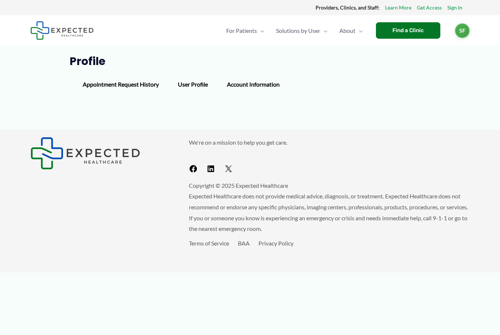 This screenshot has width=500, height=335. I want to click on span: Expected Healthcare does not provide medical advice, diagnosis, or treatment. Expected Healthcare..., so click(328, 212).